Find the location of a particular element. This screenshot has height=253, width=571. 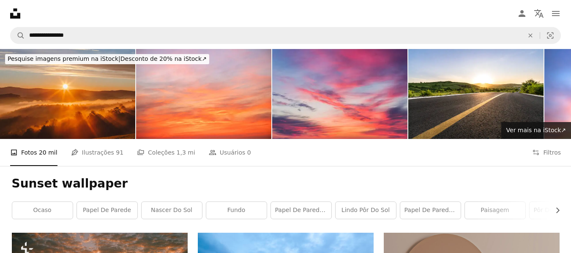

form: Pesquise conteúdo visual em todo o site is located at coordinates (285, 35).